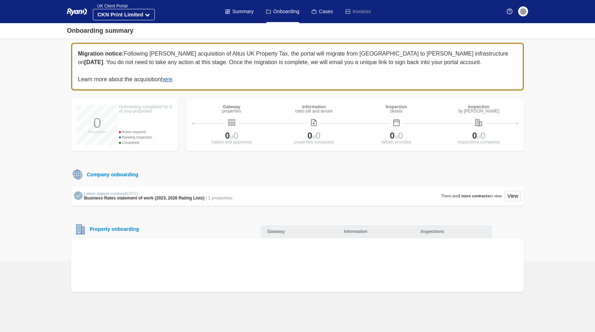  Describe the element at coordinates (124, 15) in the screenshot. I see `button: CKN Print Limited` at that location.